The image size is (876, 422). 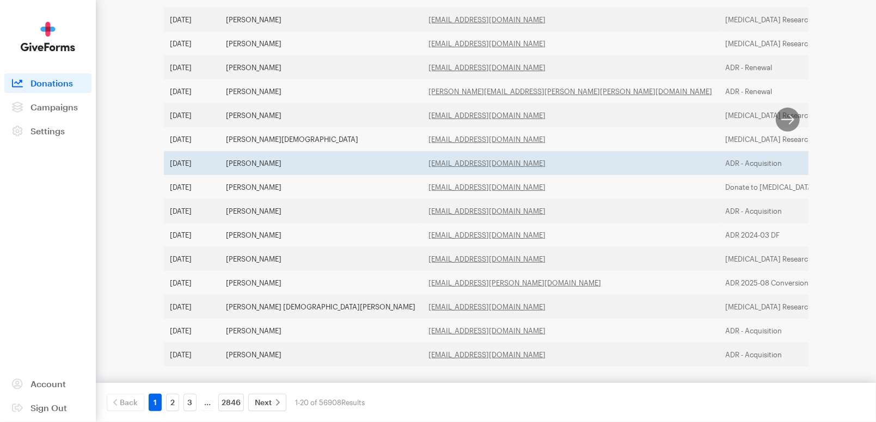 What do you see at coordinates (48, 107) in the screenshot?
I see `a: Campaigns` at bounding box center [48, 107].